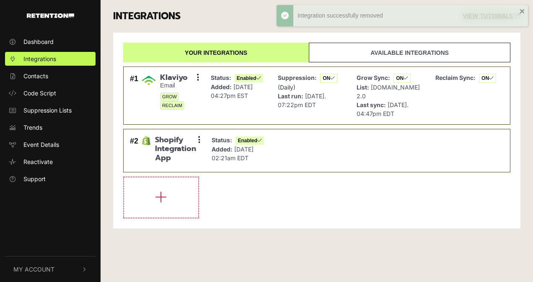 The image size is (533, 282). What do you see at coordinates (409, 52) in the screenshot?
I see `a: Available integrations` at bounding box center [409, 52].